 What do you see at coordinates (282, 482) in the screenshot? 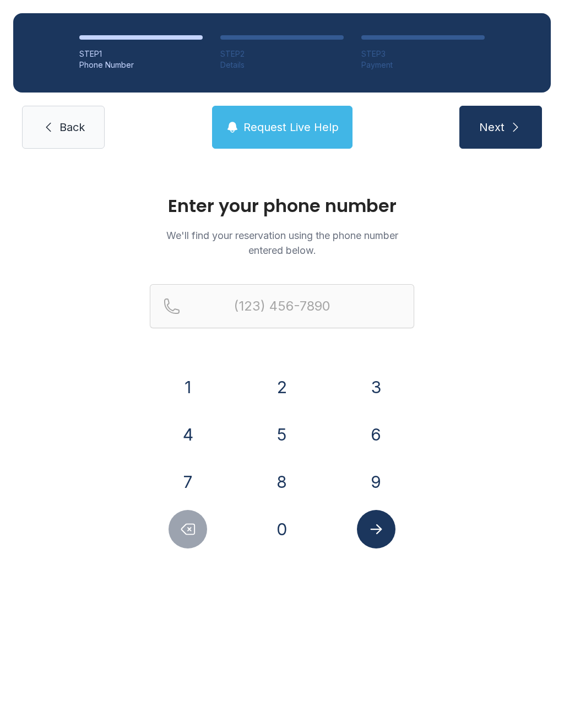
I see `button: 8` at bounding box center [282, 482].